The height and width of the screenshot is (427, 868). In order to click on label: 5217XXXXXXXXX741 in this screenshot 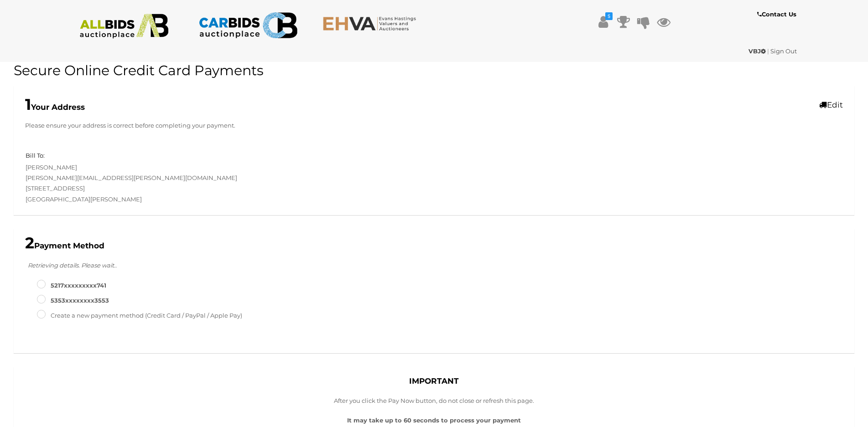, I will do `click(72, 286)`.